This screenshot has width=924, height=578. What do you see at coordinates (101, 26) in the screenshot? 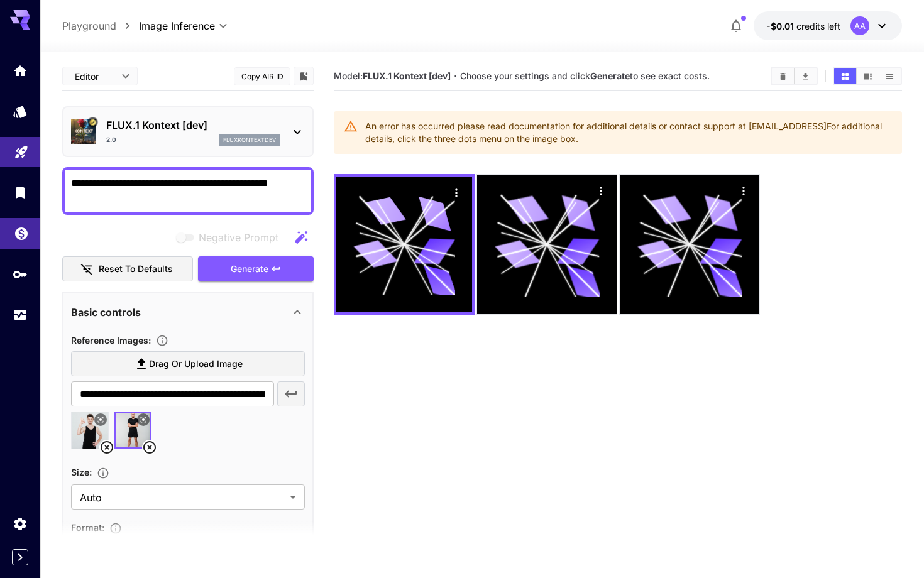
I see `nav: breadcrumb` at bounding box center [101, 26].